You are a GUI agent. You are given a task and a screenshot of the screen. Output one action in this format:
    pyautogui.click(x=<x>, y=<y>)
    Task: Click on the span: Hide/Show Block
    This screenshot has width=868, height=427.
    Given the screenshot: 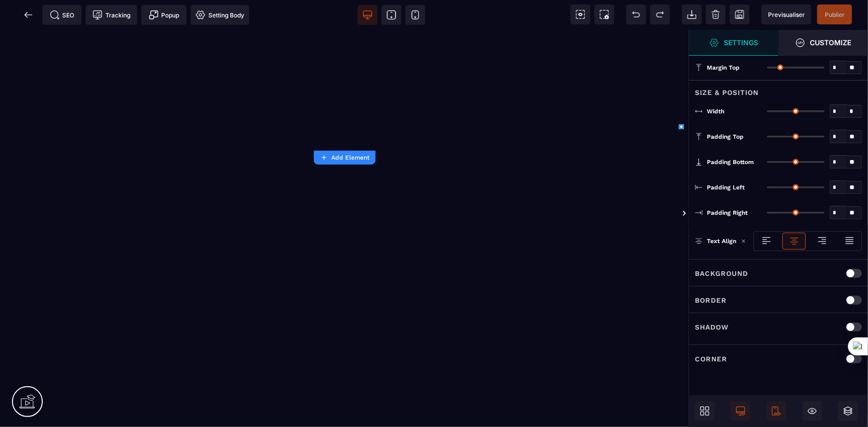 What is the action you would take?
    pyautogui.click(x=813, y=411)
    